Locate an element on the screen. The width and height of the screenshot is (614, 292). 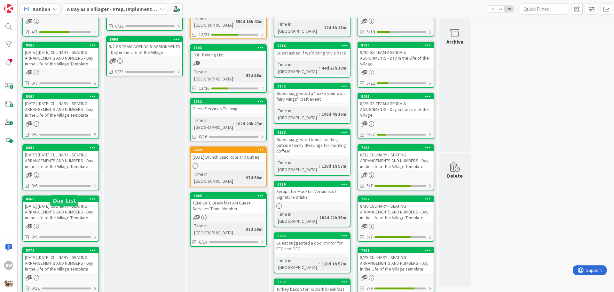
div: 6052 is located at coordinates (314, 282).